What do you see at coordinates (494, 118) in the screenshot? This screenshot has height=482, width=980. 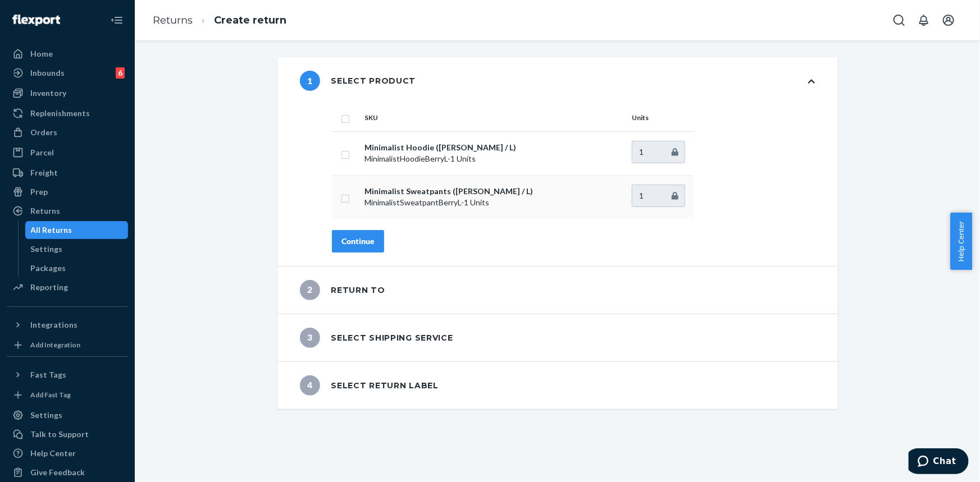 I see `th: SKU` at bounding box center [494, 118].